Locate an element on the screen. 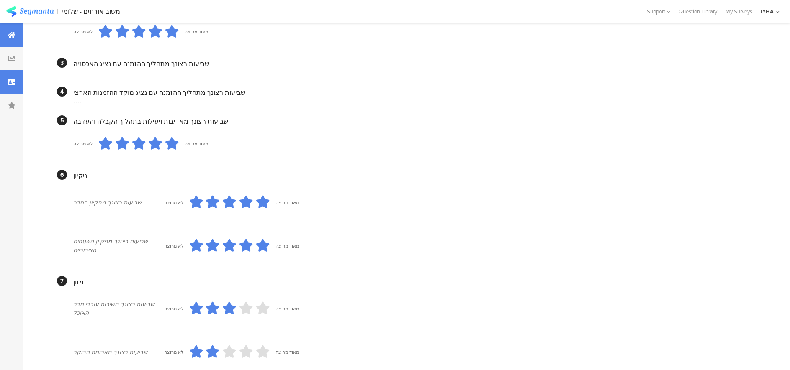 Image resolution: width=790 pixels, height=370 pixels. div: 3 is located at coordinates (62, 63).